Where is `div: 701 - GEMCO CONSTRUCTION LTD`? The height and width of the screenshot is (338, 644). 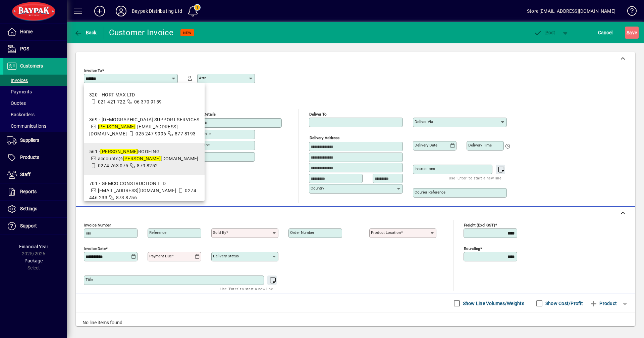
div: 701 - GEMCO CONSTRUCTION LTD is located at coordinates (144, 184).